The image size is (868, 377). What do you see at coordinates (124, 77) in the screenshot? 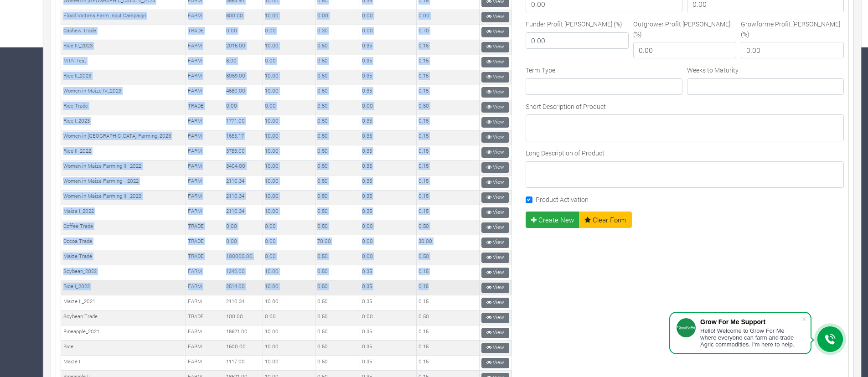
I see `td: Rice II_2023` at bounding box center [124, 77].